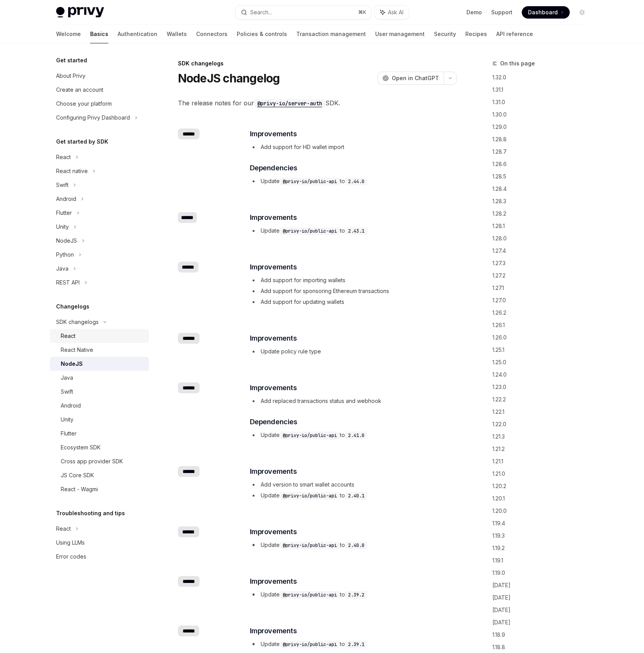  What do you see at coordinates (92, 462) in the screenshot?
I see `div: Cross app provider SDK` at bounding box center [92, 462].